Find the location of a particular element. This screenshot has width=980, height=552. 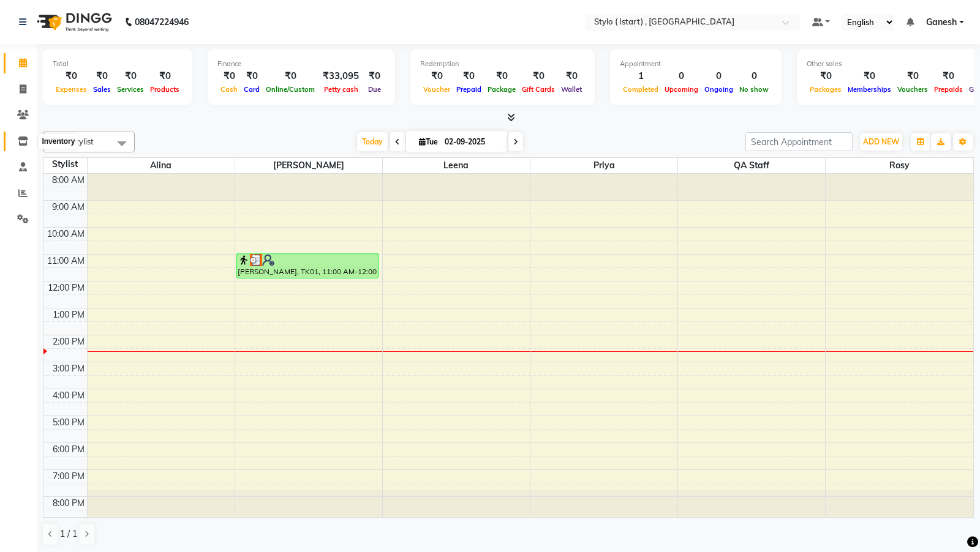

div: 1:00 PM is located at coordinates (69, 314).